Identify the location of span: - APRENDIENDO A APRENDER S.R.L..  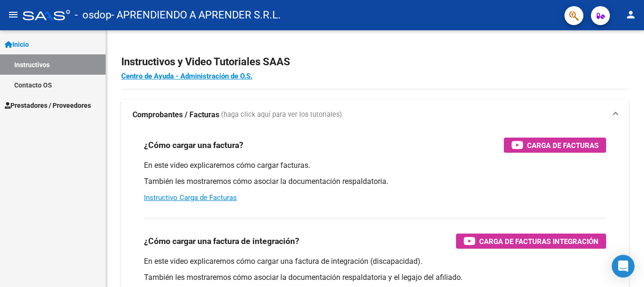
(196, 15).